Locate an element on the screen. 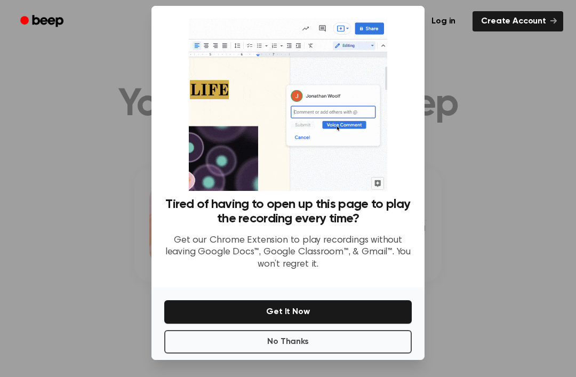 Image resolution: width=576 pixels, height=377 pixels. a: Create Account is located at coordinates (518, 21).